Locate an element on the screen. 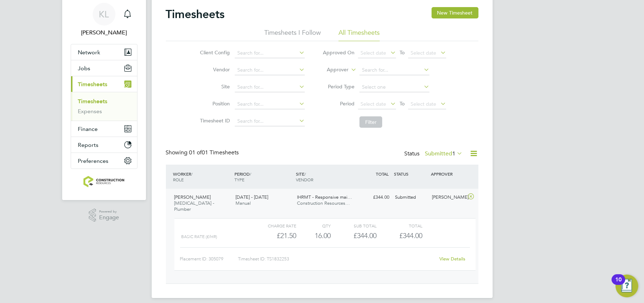 This screenshot has width=644, height=303. li: All Timesheets is located at coordinates (359, 35).